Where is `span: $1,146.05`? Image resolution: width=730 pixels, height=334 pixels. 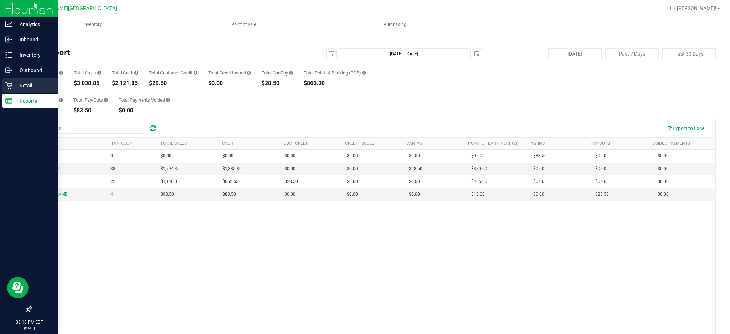
span: $1,146.05 is located at coordinates (170, 181).